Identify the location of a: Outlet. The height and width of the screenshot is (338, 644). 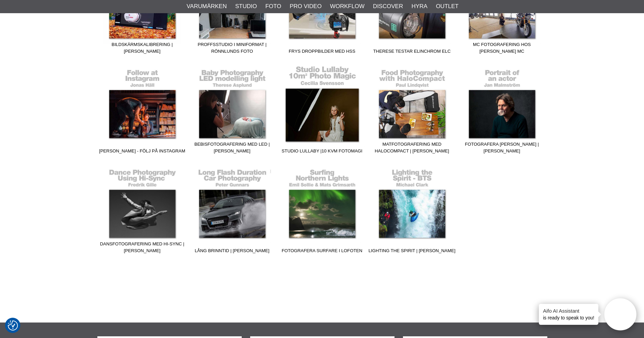
(447, 7).